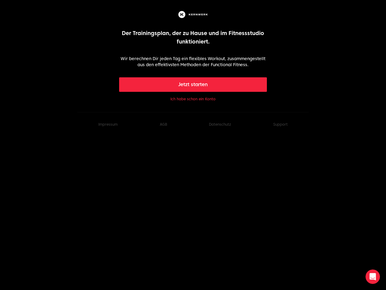  I want to click on a: Impressum, so click(108, 124).